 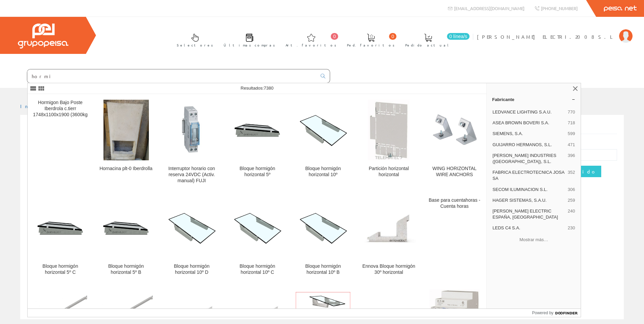 What do you see at coordinates (529, 190) in the screenshot?
I see `span: SECOM ILUMINACION S.L.` at bounding box center [529, 190].